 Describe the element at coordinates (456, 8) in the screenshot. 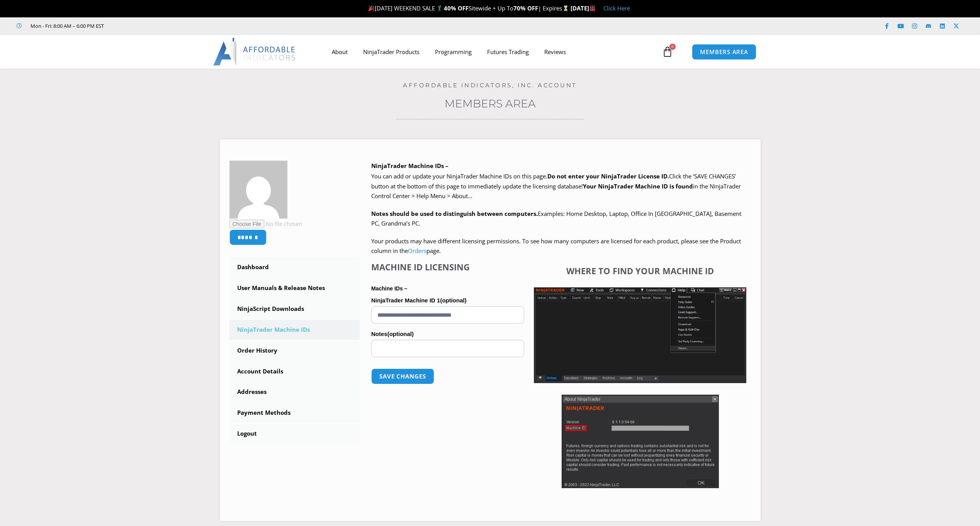

I see `strong: 40% OFF` at that location.